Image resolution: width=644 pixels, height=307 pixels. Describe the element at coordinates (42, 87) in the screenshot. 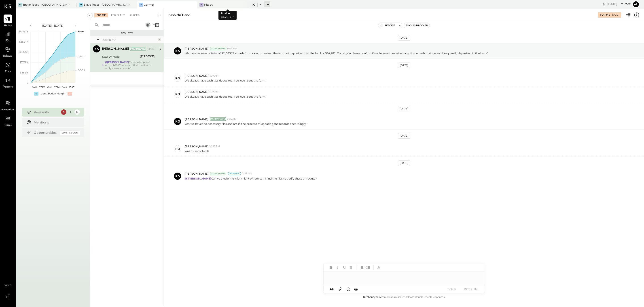

I see `text: W30` at that location.